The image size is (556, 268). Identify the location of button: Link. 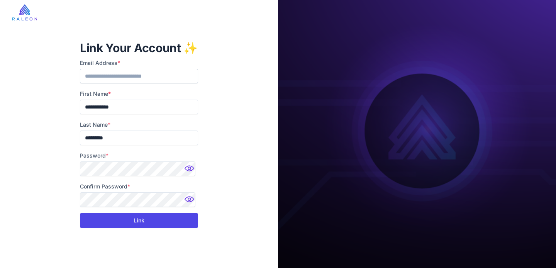
(139, 220).